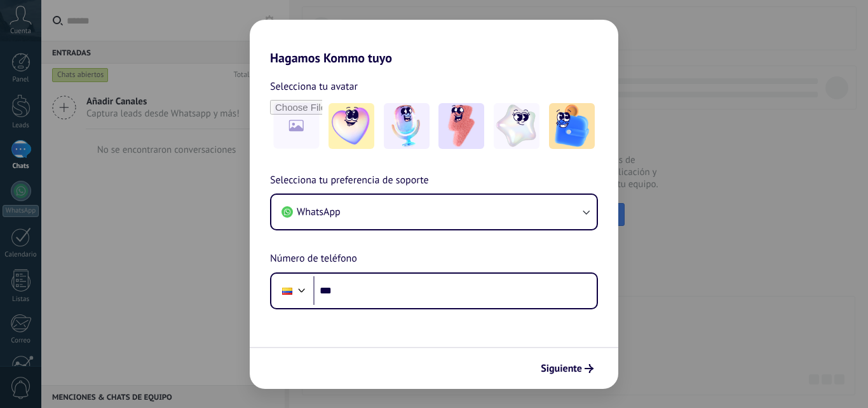  What do you see at coordinates (350, 181) in the screenshot?
I see `span: Selecciona tu preferencia de soporte` at bounding box center [350, 181].